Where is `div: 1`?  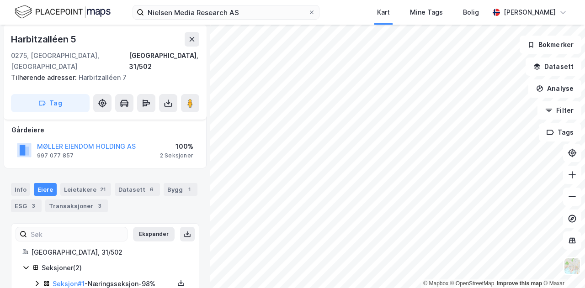
div: 1 is located at coordinates (189, 190).